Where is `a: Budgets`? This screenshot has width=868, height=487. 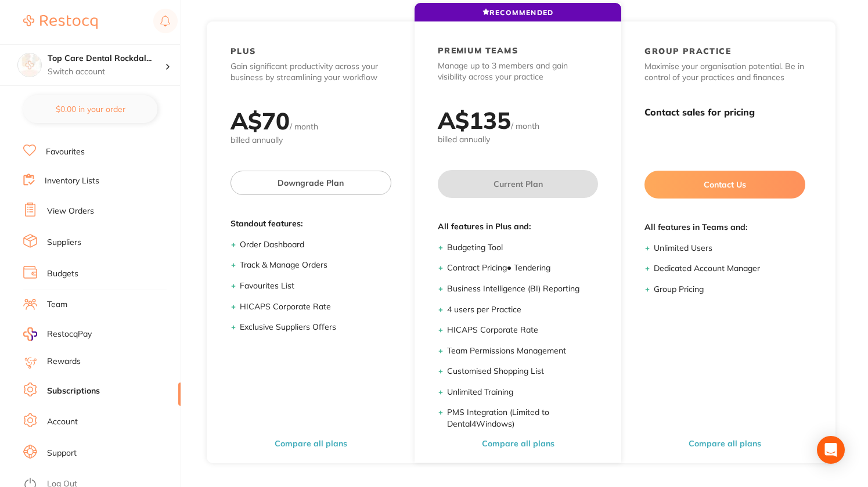
a: Budgets is located at coordinates (62, 274).